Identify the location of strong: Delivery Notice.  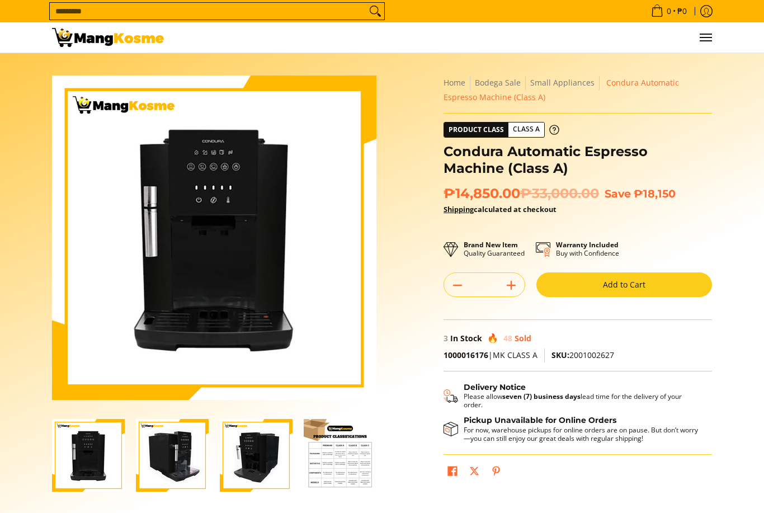
(495, 387).